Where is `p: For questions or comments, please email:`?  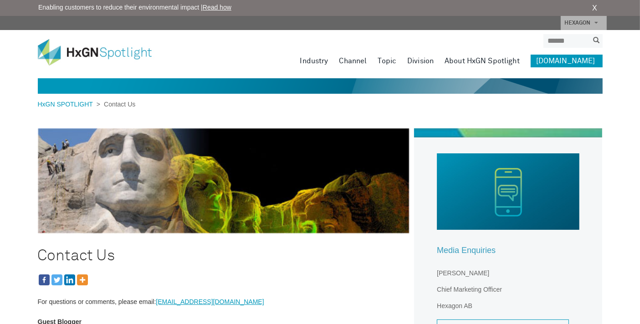
p: For questions or comments, please email: is located at coordinates (224, 302).